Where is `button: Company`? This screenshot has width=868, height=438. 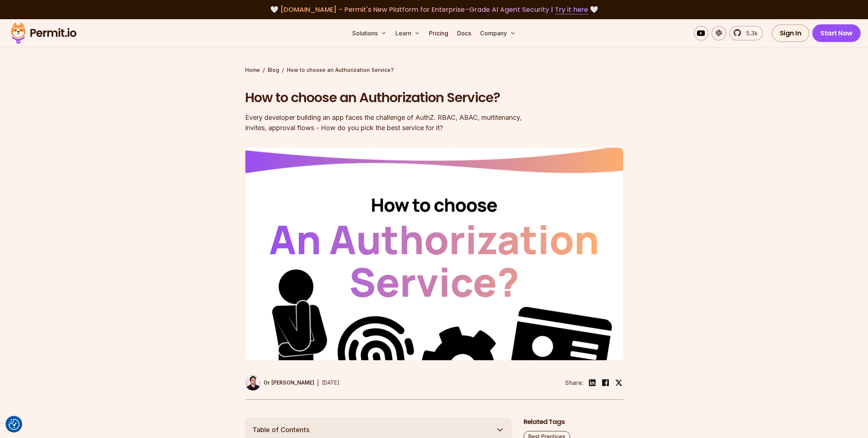
button: Company is located at coordinates (497, 33).